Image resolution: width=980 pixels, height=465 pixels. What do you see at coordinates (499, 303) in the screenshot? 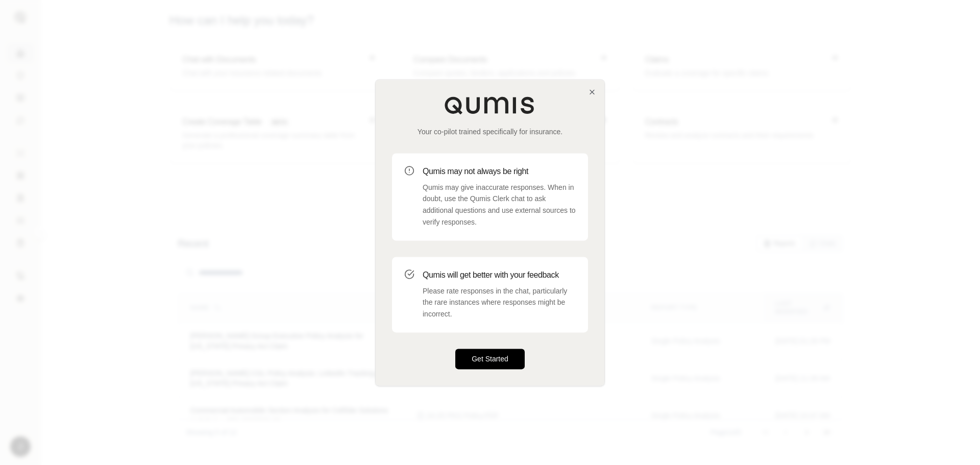
I see `p: Please rate responses in the chat, particularly the rare instances where responses might be incor...` at bounding box center [499, 303].